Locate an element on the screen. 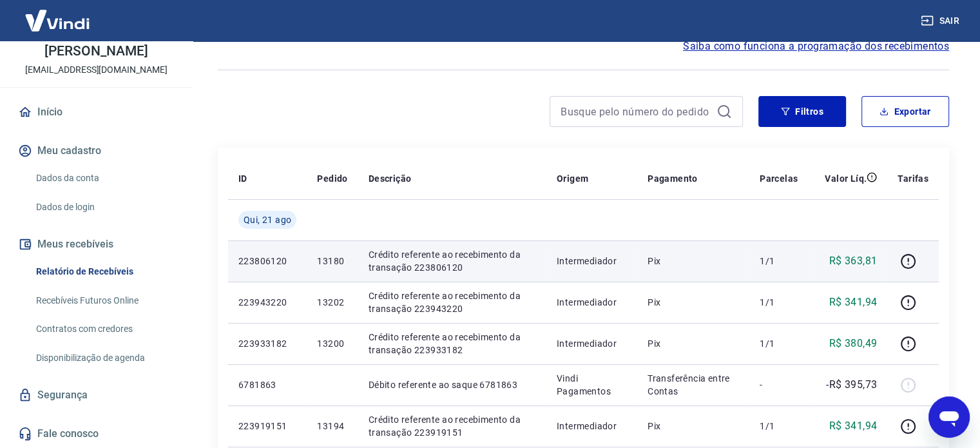 Image resolution: width=980 pixels, height=448 pixels. input: Busque pelo número do pedido is located at coordinates (636, 112).